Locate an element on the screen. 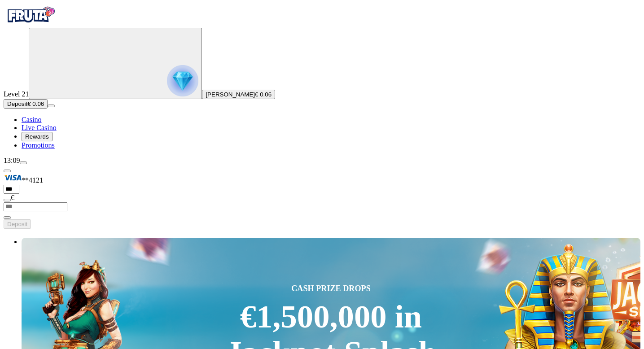 The height and width of the screenshot is (349, 644). span: Promotions is located at coordinates (38, 145).